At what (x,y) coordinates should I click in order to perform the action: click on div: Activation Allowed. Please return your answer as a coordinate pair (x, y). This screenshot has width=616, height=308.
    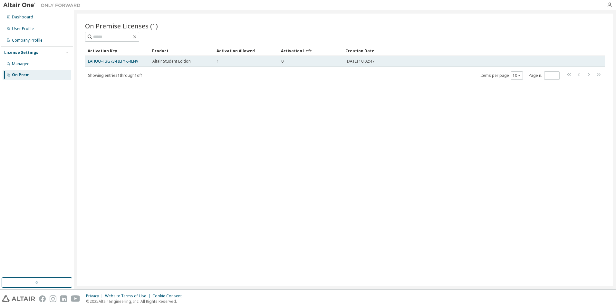
    Looking at the image, I should click on (246, 51).